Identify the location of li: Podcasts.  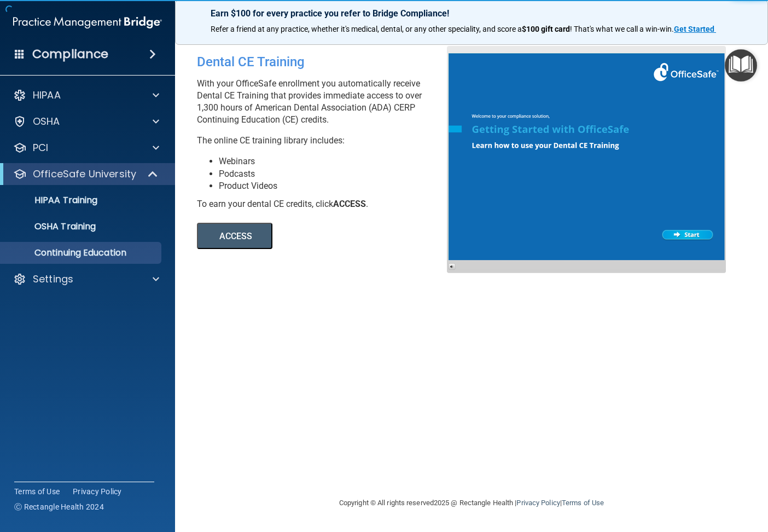
(337, 174).